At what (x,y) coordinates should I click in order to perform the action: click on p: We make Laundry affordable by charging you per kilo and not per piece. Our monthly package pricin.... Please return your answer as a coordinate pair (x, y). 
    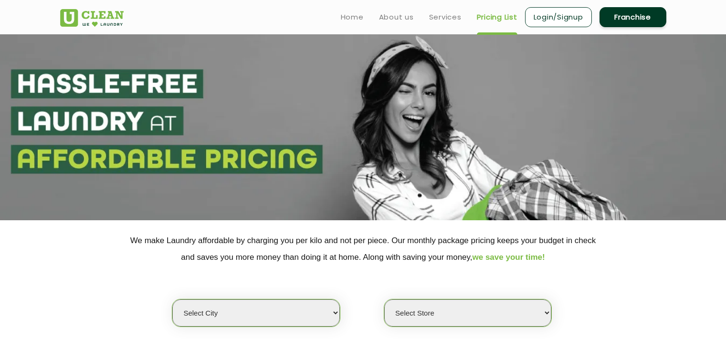
    Looking at the image, I should click on (363, 249).